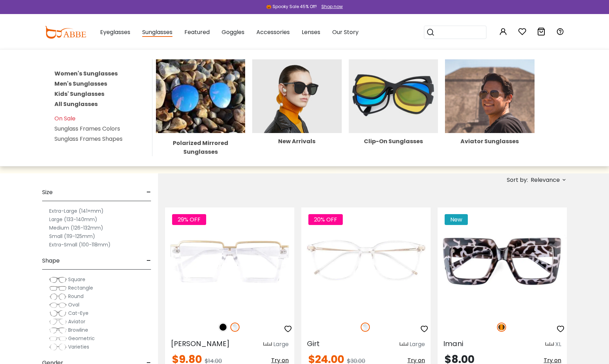 Image resolution: width=609 pixels, height=364 pixels. Describe the element at coordinates (87, 129) in the screenshot. I see `a: Sunglass Frames Colors` at that location.